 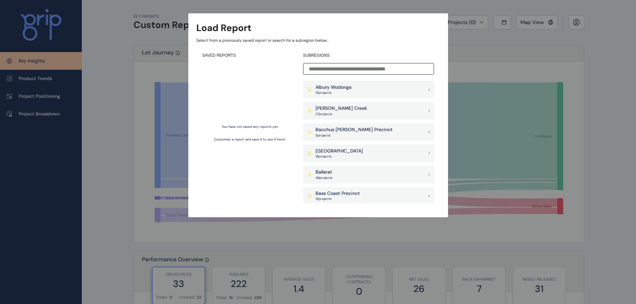 What do you see at coordinates (341, 114) in the screenshot?
I see `p: 27 project s` at bounding box center [341, 114].